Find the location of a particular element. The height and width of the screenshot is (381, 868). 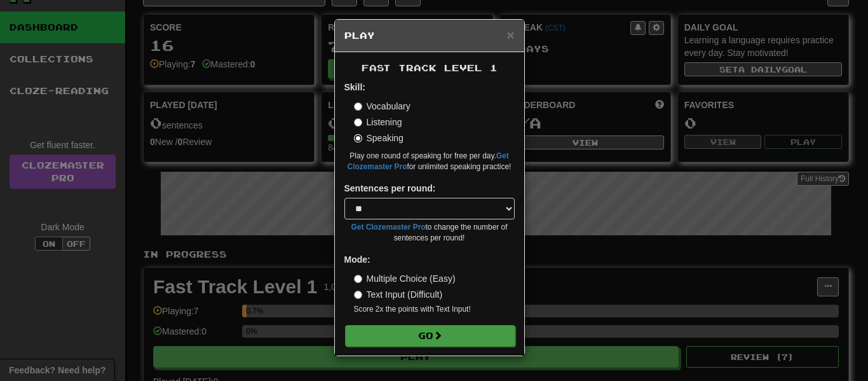

span: Fast Track Level 1 is located at coordinates (430, 67).